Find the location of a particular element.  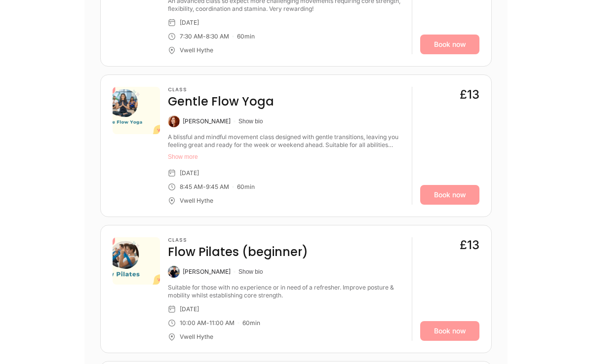

div: 10:00 AM is located at coordinates (193, 323).